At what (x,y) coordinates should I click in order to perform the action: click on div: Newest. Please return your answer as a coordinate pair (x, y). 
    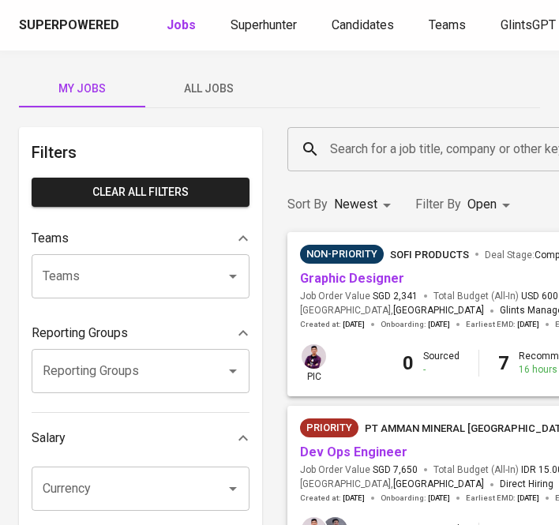
    Looking at the image, I should click on (365, 204).